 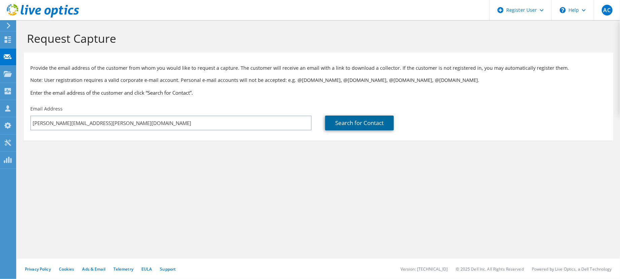 What do you see at coordinates (94, 269) in the screenshot?
I see `a: Ads & Email` at bounding box center [94, 269].